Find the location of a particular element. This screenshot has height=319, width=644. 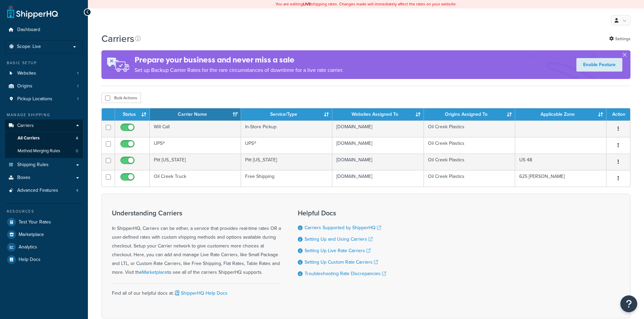

a: Shipping Rules is located at coordinates (44, 164).